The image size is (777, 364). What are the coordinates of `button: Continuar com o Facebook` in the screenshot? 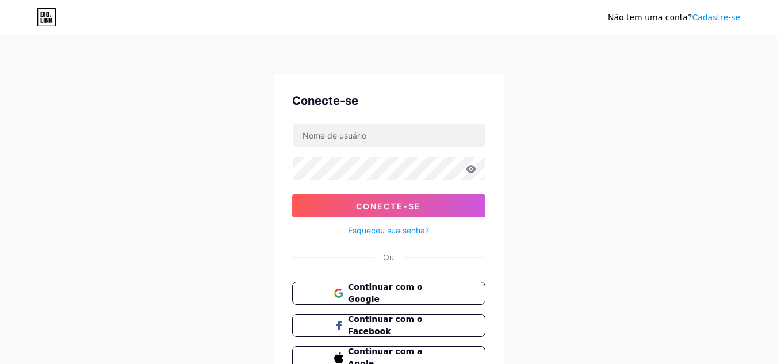 It's located at (389, 325).